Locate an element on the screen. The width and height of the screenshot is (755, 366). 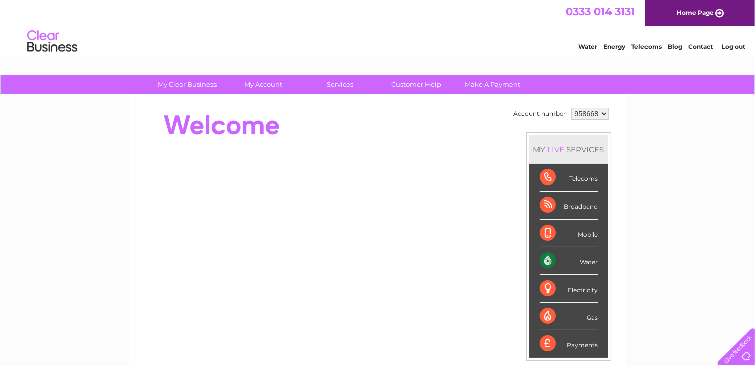
td: Account number is located at coordinates (540, 114).